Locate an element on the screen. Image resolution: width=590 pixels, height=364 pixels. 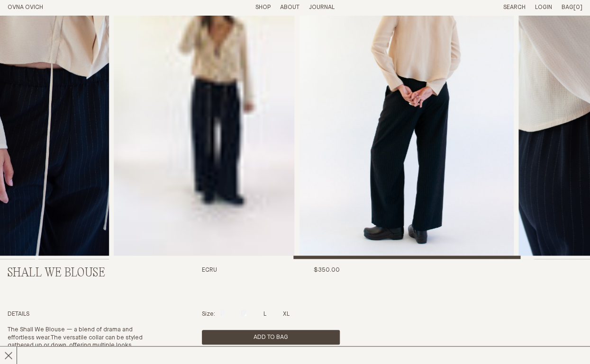
span: Bag is located at coordinates (567, 7).